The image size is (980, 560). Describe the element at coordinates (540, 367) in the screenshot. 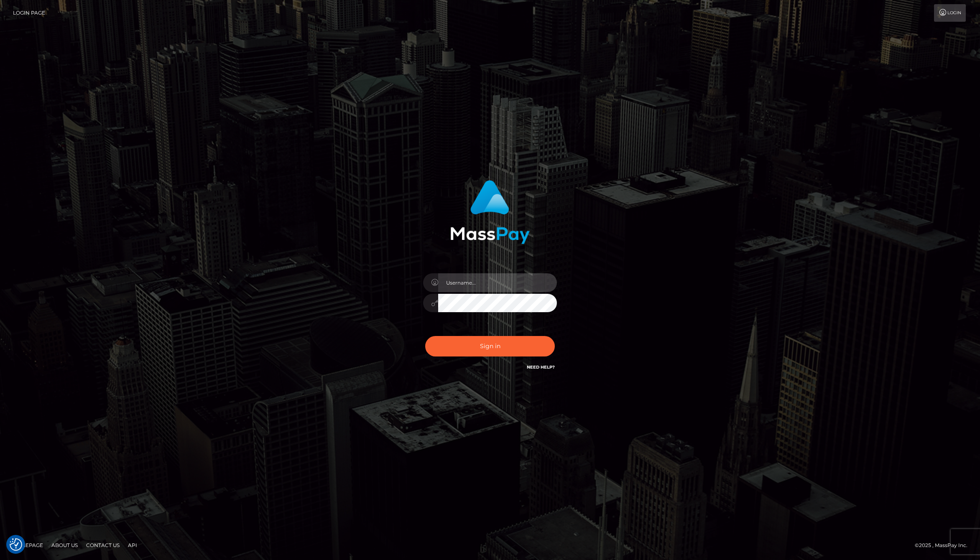

I see `a: Need Help?` at that location.